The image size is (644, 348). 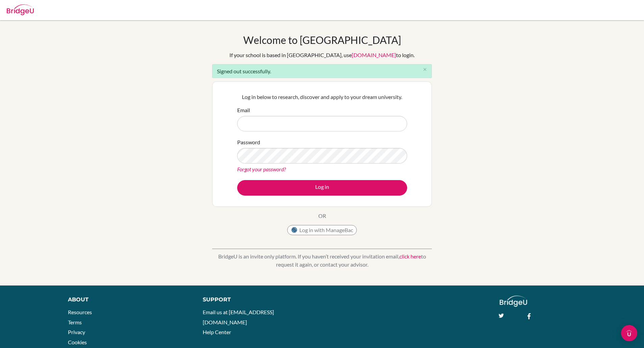 What do you see at coordinates (74, 322) in the screenshot?
I see `a: Terms` at bounding box center [74, 322].